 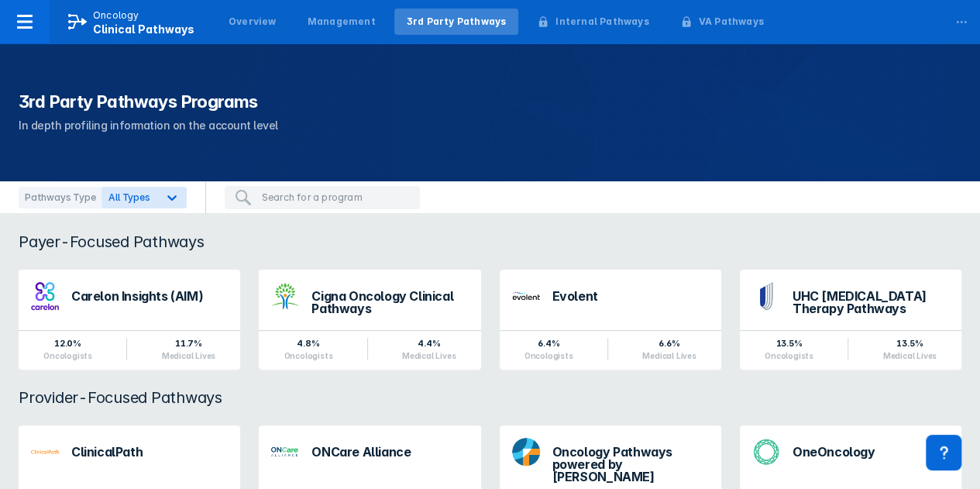 What do you see at coordinates (116, 15) in the screenshot?
I see `p: Oncology` at bounding box center [116, 15].